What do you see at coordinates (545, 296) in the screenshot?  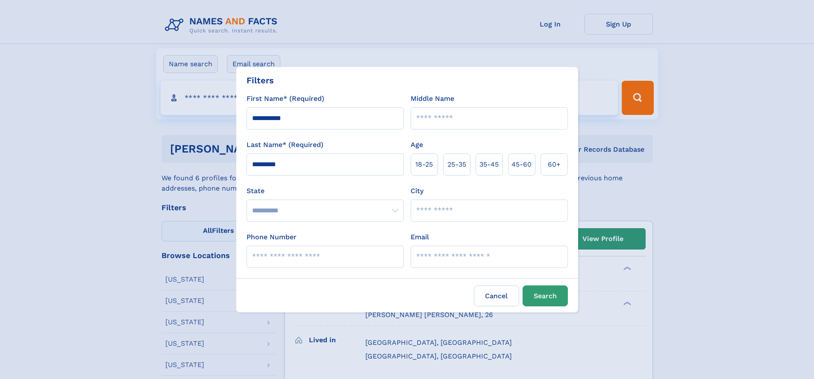 I see `button: Search` at bounding box center [545, 296].